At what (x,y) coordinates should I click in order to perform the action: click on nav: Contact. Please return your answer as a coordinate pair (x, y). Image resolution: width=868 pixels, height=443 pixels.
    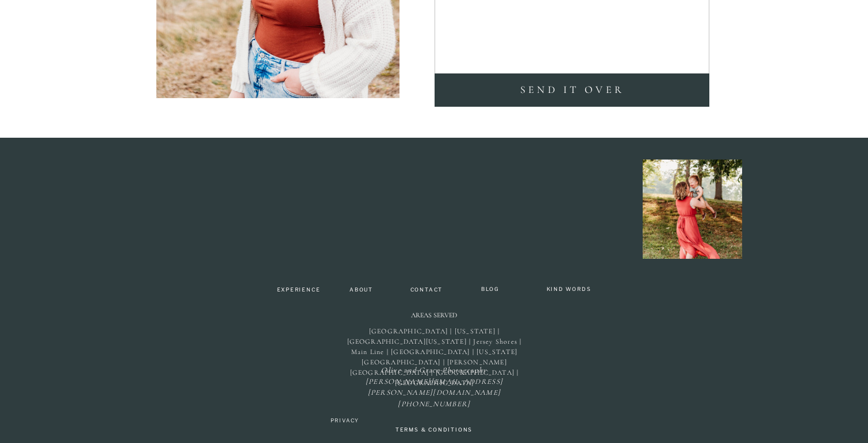
    Looking at the image, I should click on (427, 291).